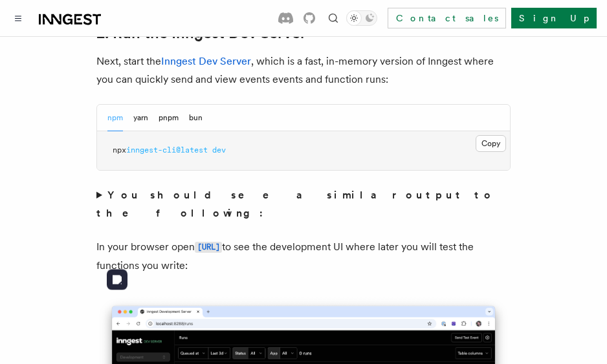  I want to click on span: npx, so click(119, 150).